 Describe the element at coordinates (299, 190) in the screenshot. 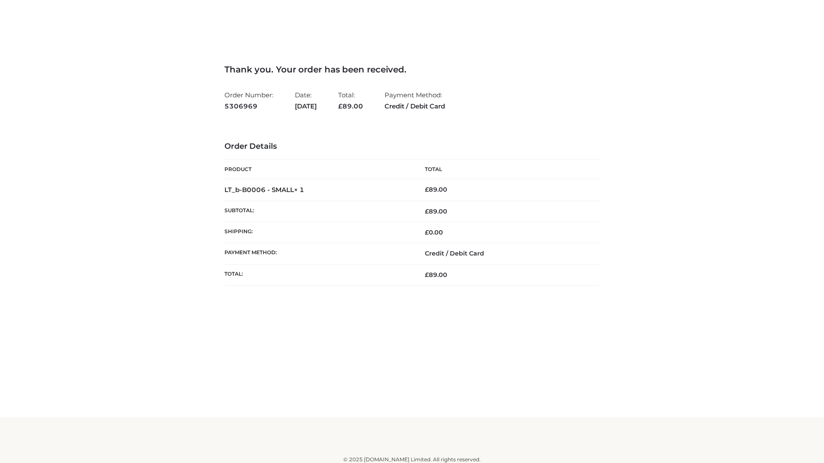

I see `strong: × 1` at that location.